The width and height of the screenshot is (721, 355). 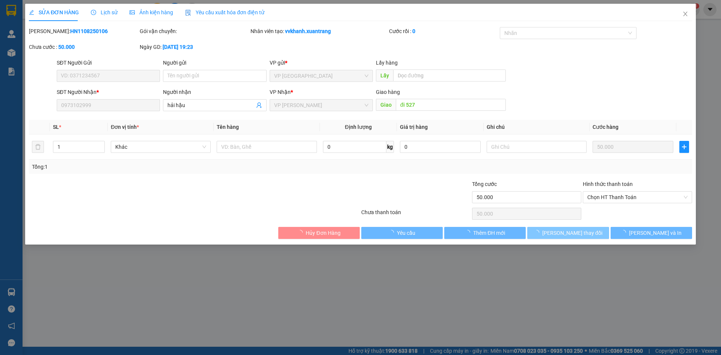 I want to click on div: Nhân viên tạo:, so click(x=319, y=31).